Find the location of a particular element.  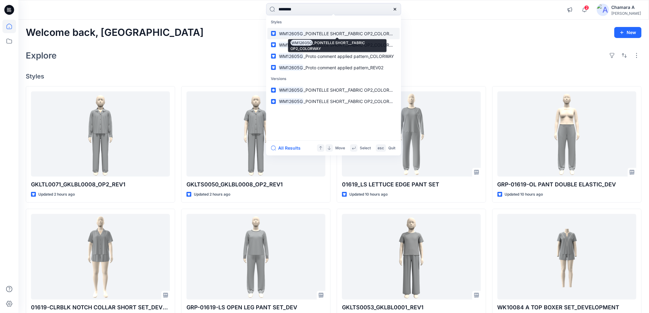

span: _Proto comment applied pattern_COLORWAY is located at coordinates (349, 56).